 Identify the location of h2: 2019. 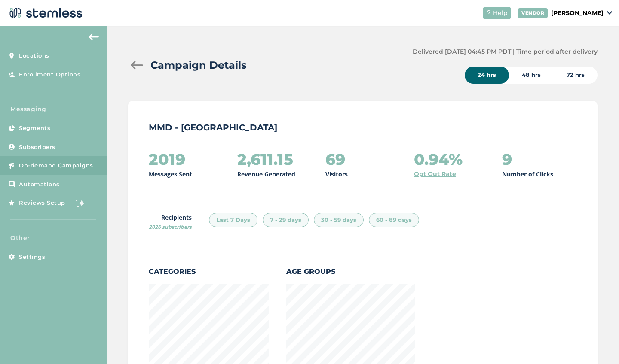
(167, 159).